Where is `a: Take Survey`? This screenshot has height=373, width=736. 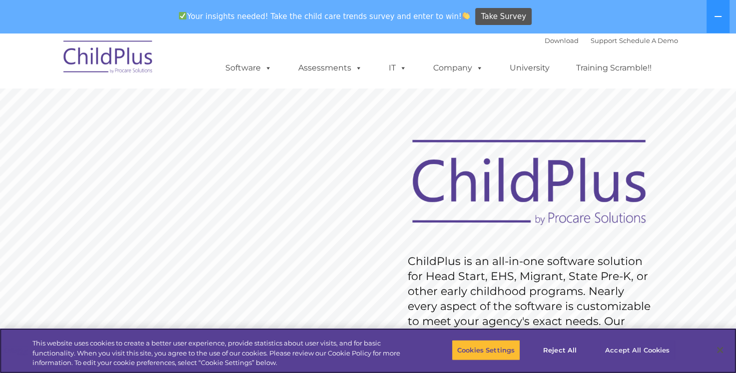
a: Take Survey is located at coordinates (503, 16).